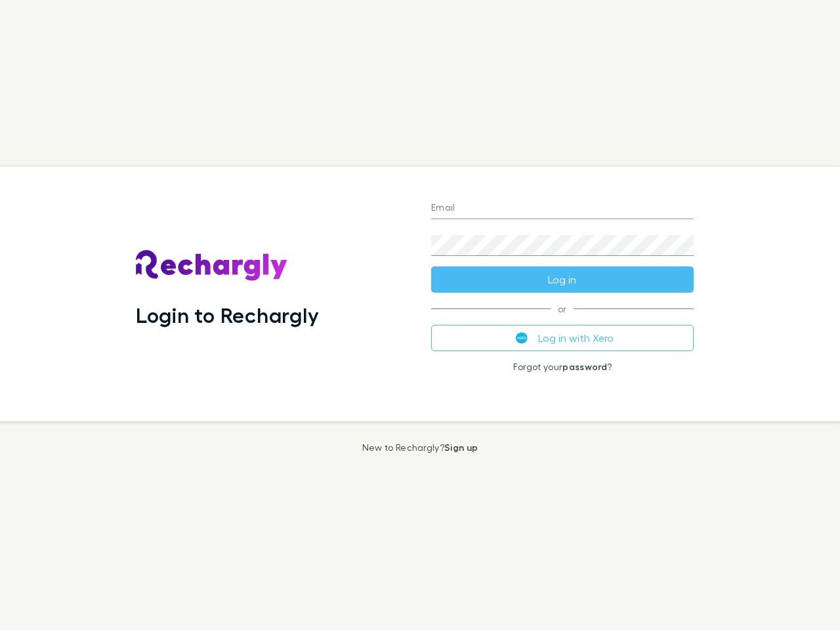 The image size is (840, 630). I want to click on button: Log in, so click(563, 279).